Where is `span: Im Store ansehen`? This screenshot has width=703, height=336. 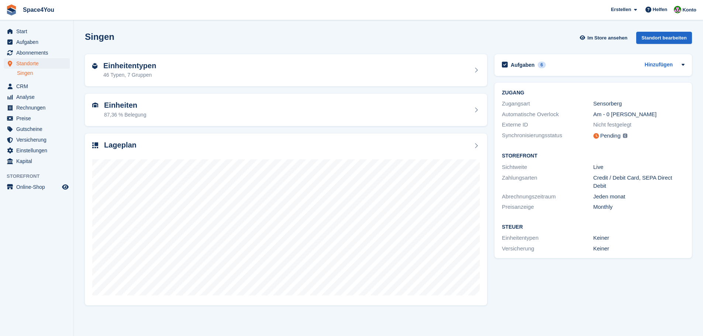
span: Im Store ansehen is located at coordinates (608, 38).